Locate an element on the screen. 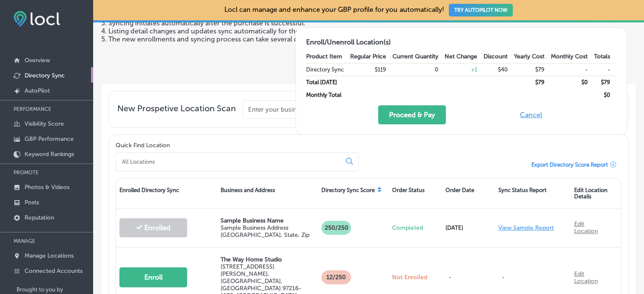 The height and width of the screenshot is (294, 644). p: Brought to you by is located at coordinates (54, 289).